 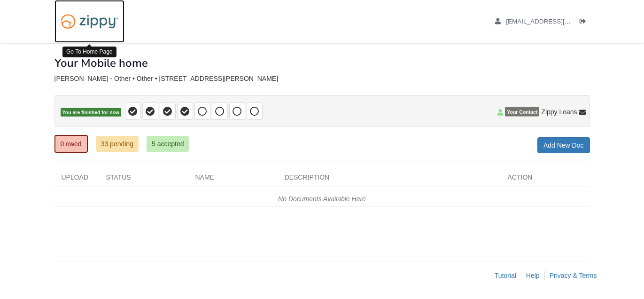 What do you see at coordinates (168, 144) in the screenshot?
I see `a: 5 accepted` at bounding box center [168, 144].